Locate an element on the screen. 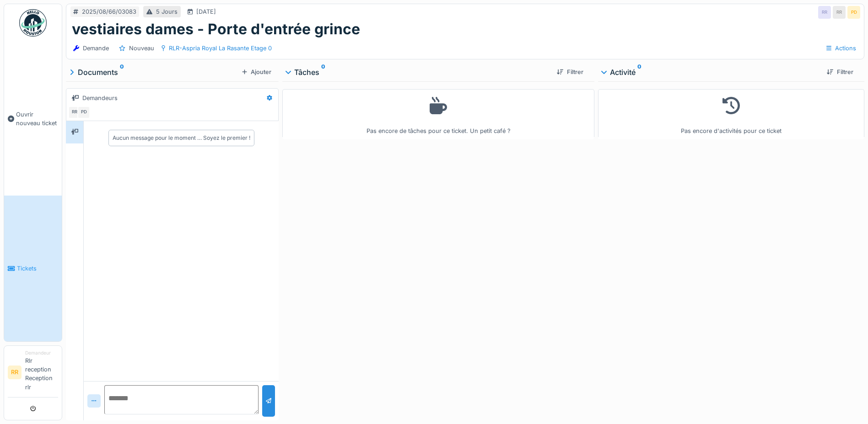 This screenshot has width=868, height=424. div: RLR-Aspria Royal La Rasante Etage 0 is located at coordinates (220, 48).